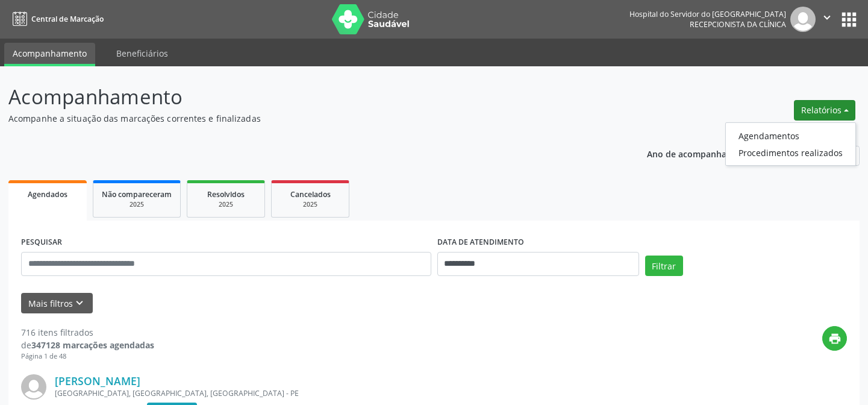  What do you see at coordinates (67, 18) in the screenshot?
I see `span: Central de Marcação` at bounding box center [67, 18].